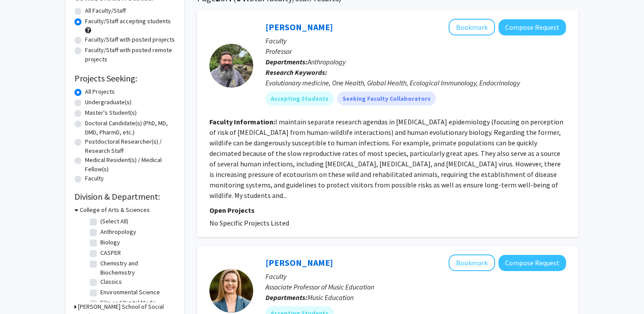  Describe the element at coordinates (111, 253) in the screenshot. I see `label: CASPER` at that location.